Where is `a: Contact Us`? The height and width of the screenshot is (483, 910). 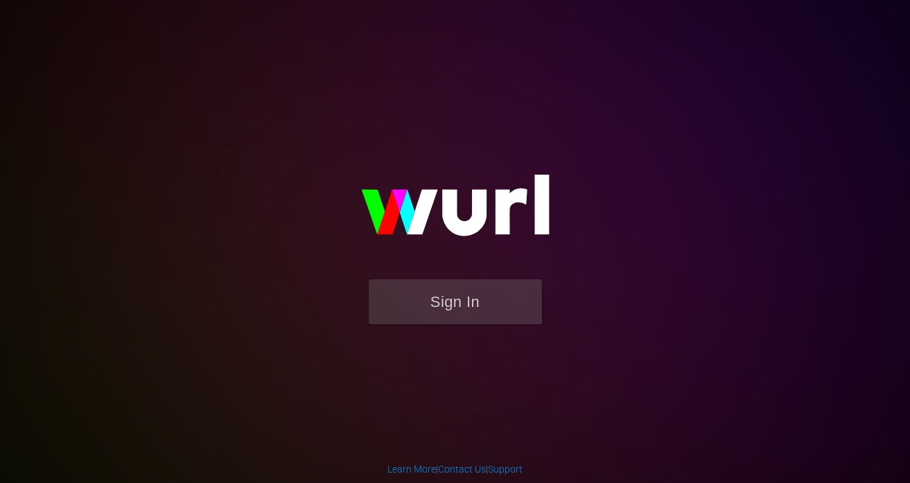
a: Contact Us is located at coordinates (462, 469).